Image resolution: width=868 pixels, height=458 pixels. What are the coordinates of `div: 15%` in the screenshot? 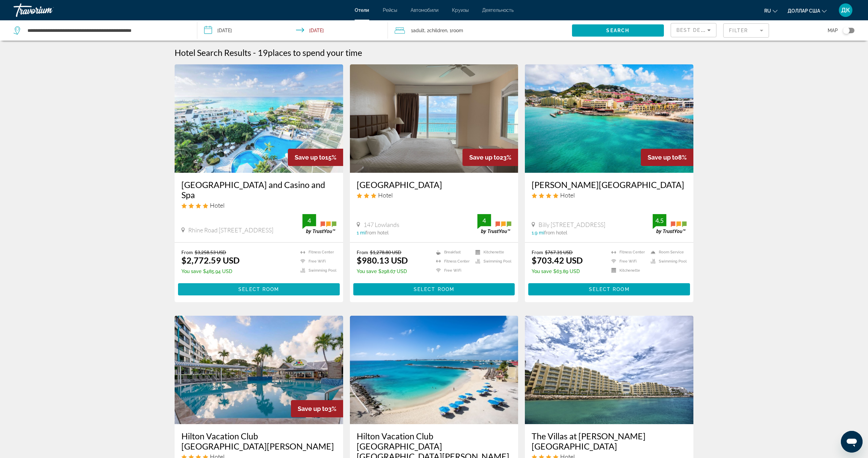 It's located at (316, 157).